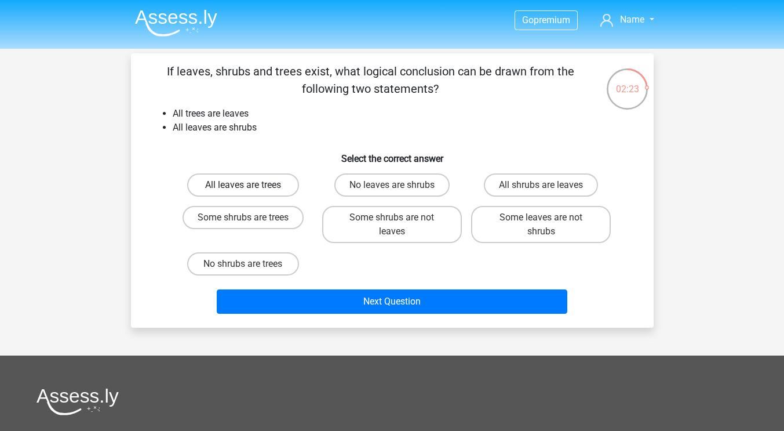 The width and height of the screenshot is (784, 431). What do you see at coordinates (541, 185) in the screenshot?
I see `label: All shrubs are leaves` at bounding box center [541, 185].